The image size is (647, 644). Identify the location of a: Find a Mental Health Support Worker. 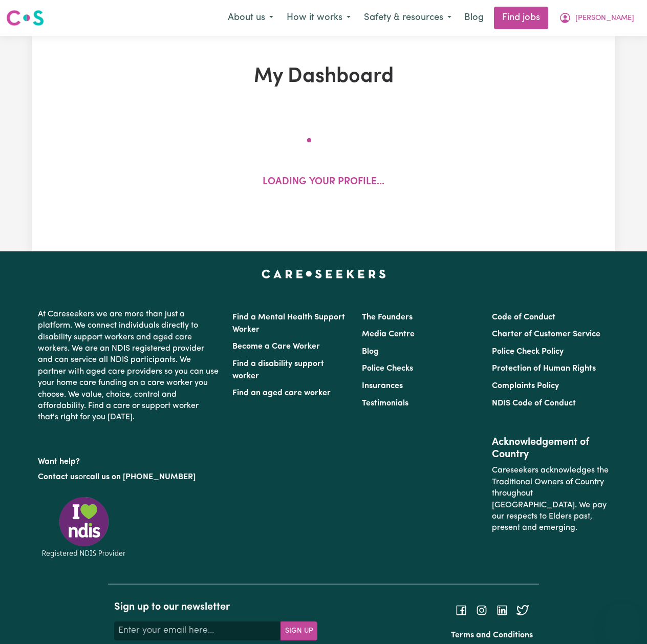
(289, 324).